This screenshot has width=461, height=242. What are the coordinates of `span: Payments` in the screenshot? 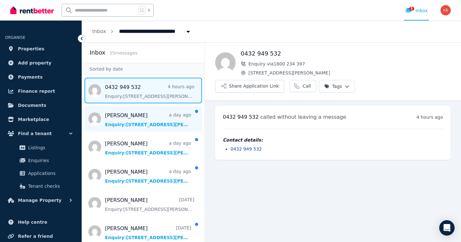 It's located at (30, 77).